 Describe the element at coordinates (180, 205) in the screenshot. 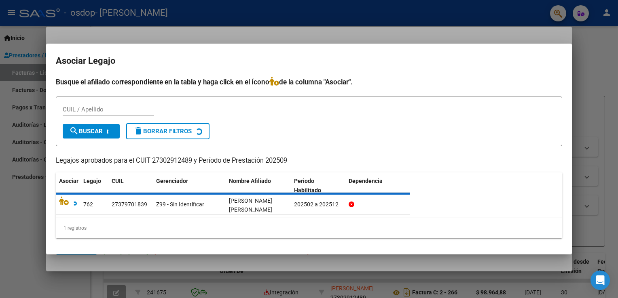

I see `span: Z99 - Sin Identificar` at that location.